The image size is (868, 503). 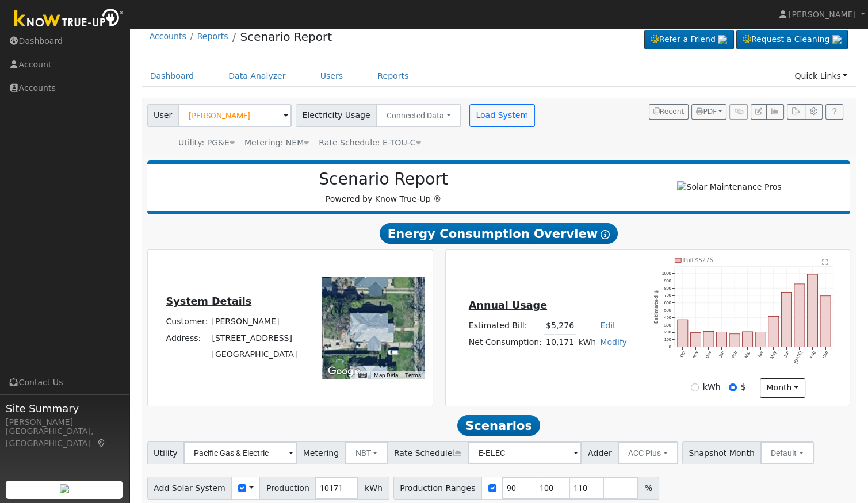 What do you see at coordinates (782, 388) in the screenshot?
I see `button: month` at bounding box center [782, 388].